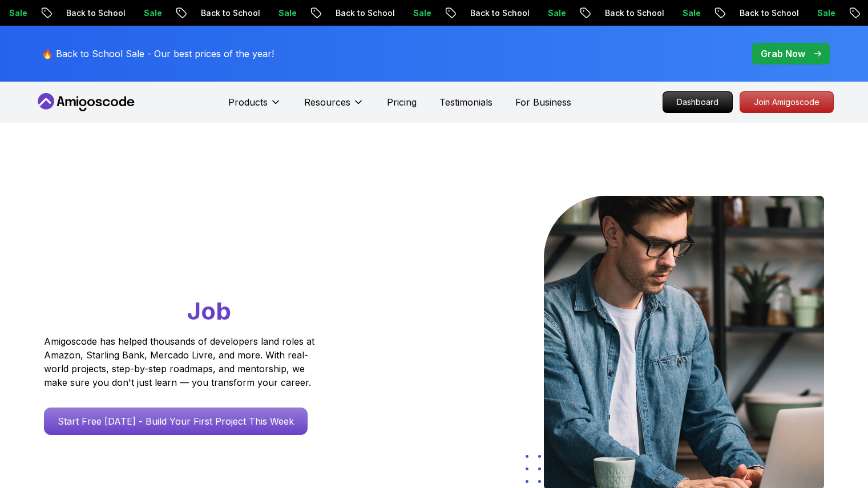  I want to click on p: 🔥 Back to School Sale - Our best prices of the year!, so click(158, 54).